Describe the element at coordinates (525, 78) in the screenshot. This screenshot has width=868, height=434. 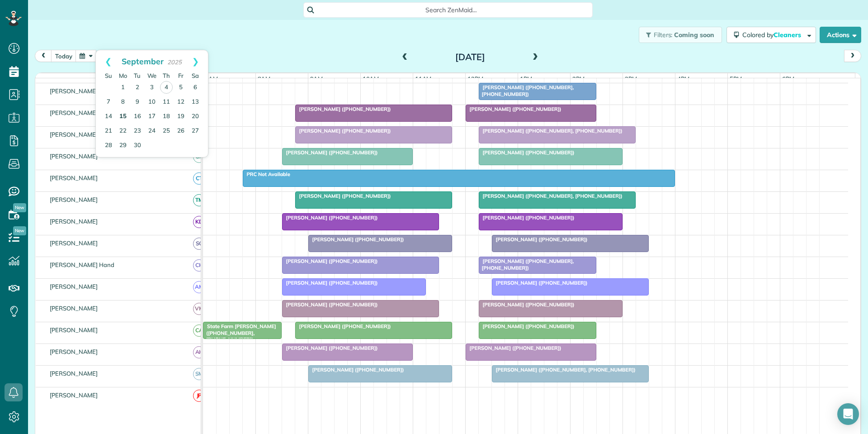
I see `span: 1pm` at that location.